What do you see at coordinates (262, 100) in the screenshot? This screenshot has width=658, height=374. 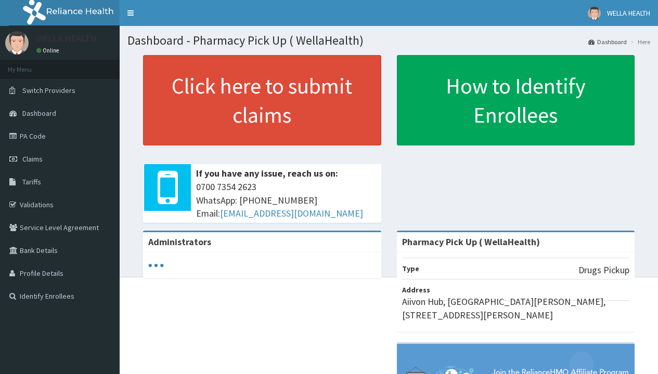 I see `a: Click here to submit claims` at bounding box center [262, 100].